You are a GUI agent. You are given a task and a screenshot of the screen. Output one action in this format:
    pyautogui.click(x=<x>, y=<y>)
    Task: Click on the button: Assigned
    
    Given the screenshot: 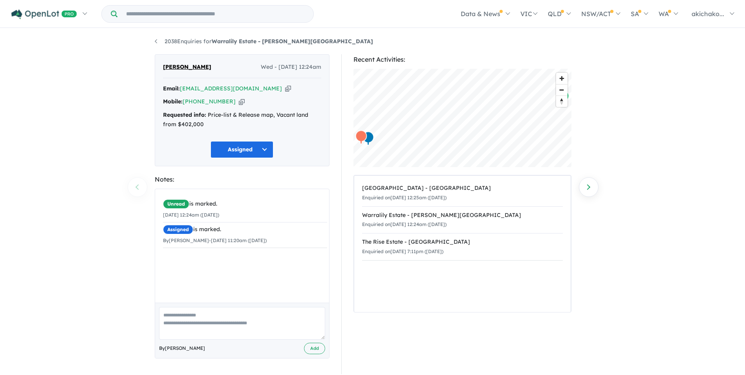 What is the action you would take?
    pyautogui.click(x=242, y=149)
    